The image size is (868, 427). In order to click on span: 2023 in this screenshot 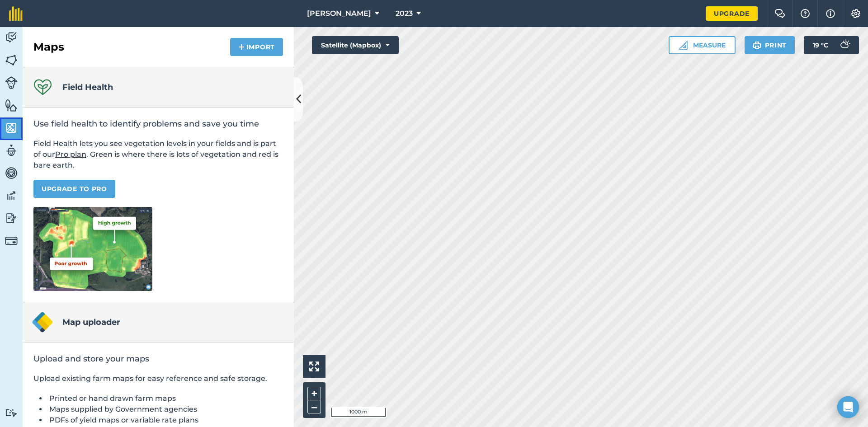, I will do `click(404, 13)`.